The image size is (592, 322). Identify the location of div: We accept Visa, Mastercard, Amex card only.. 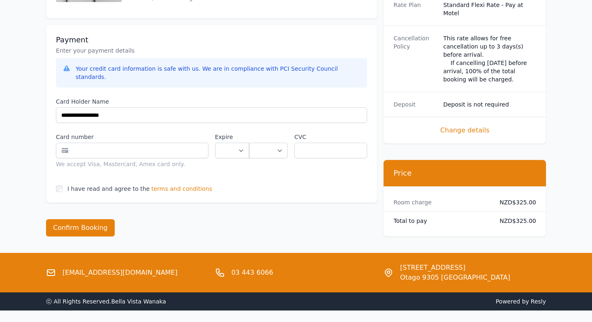
(132, 164).